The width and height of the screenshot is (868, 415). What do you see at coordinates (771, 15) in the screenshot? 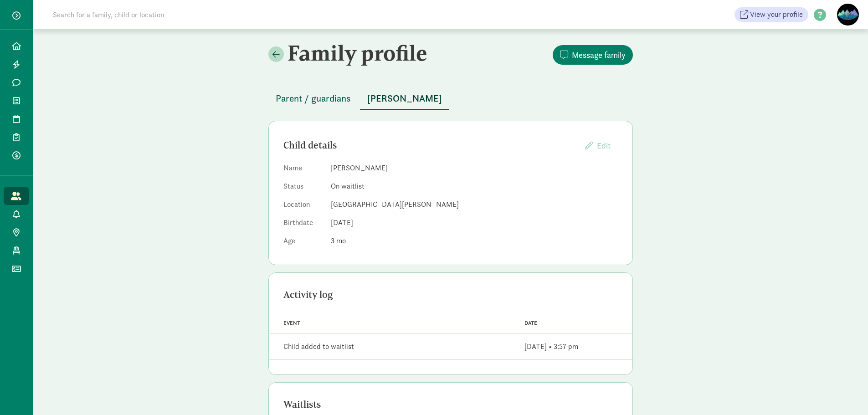
I see `a: View your profile` at bounding box center [771, 15].